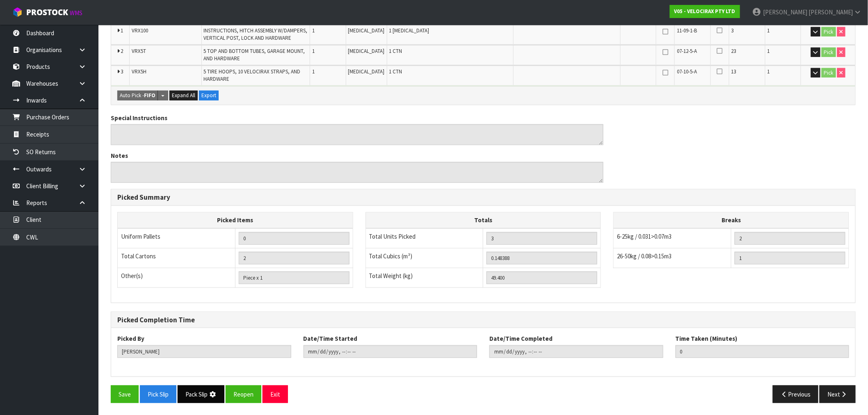 This screenshot has height=415, width=868. What do you see at coordinates (294, 238) in the screenshot?
I see `input: UNIFORM P LINES` at bounding box center [294, 238].